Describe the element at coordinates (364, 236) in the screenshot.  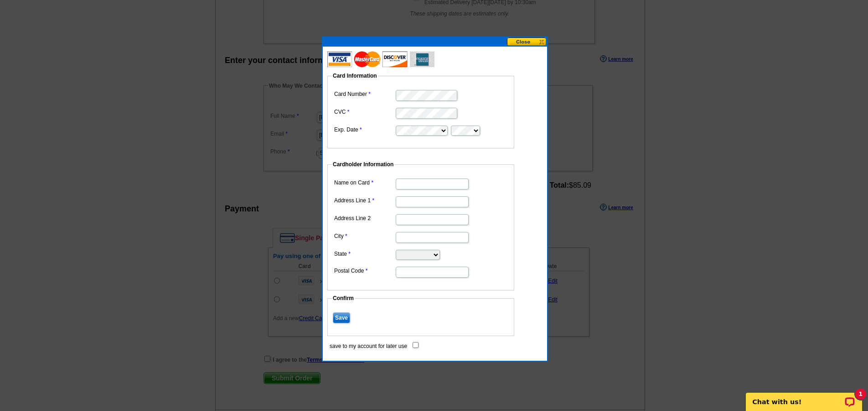
I see `label: City` at that location.